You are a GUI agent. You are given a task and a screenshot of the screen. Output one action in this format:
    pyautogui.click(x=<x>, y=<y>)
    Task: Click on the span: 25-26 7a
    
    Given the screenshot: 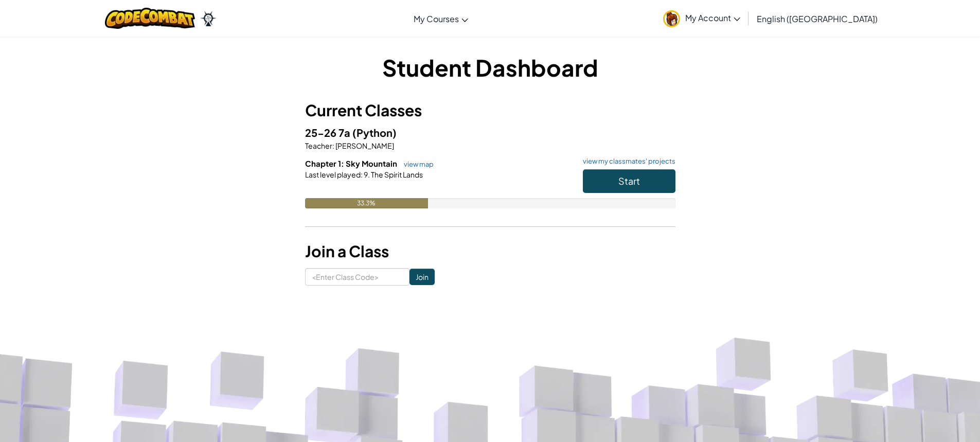 What is the action you would take?
    pyautogui.click(x=329, y=132)
    